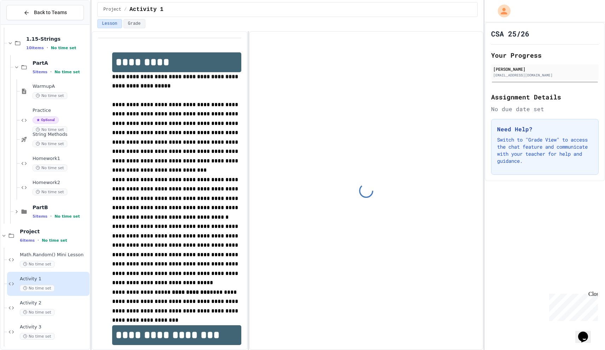  What do you see at coordinates (54, 255) in the screenshot?
I see `span: Math.Random() Mini Lesson` at bounding box center [54, 255].